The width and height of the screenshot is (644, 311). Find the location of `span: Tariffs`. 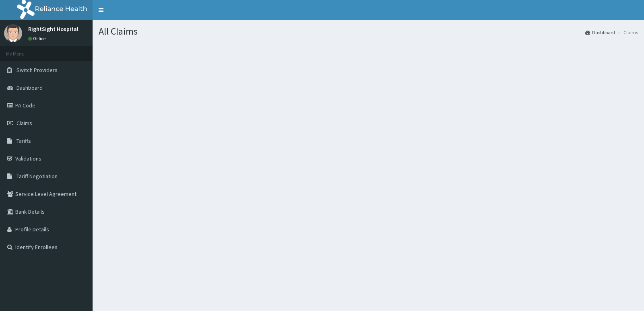

span: Tariffs is located at coordinates (24, 141).